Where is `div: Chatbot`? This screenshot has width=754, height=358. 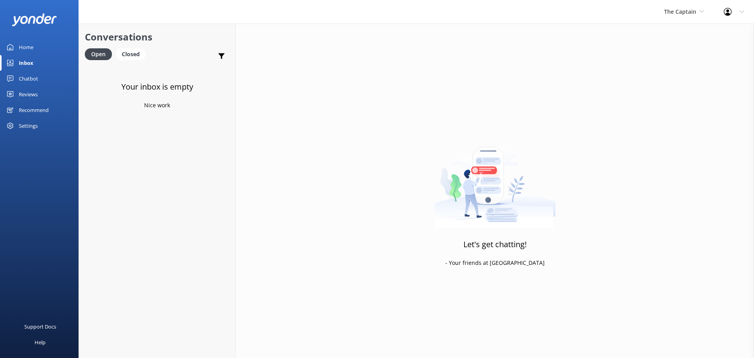
div: Chatbot is located at coordinates (28, 79).